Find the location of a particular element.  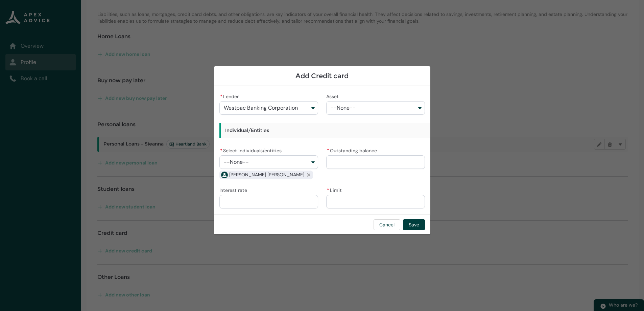

h1: Add Credit card is located at coordinates (322, 76).